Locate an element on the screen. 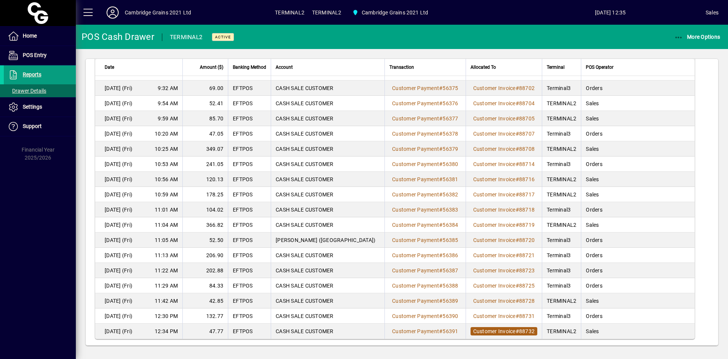 Image resolution: width=728 pixels, height=359 pixels. span: 56388 is located at coordinates (450, 285).